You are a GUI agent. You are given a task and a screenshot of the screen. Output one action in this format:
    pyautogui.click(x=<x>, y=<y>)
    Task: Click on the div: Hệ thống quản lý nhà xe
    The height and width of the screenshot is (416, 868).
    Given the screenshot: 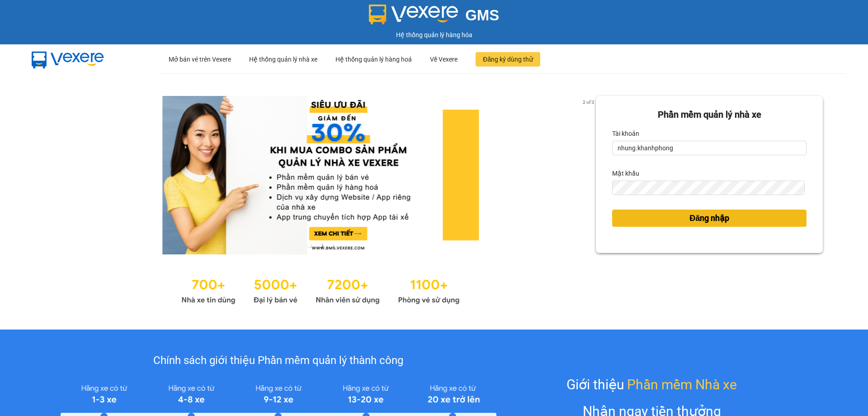 What is the action you would take?
    pyautogui.click(x=283, y=59)
    